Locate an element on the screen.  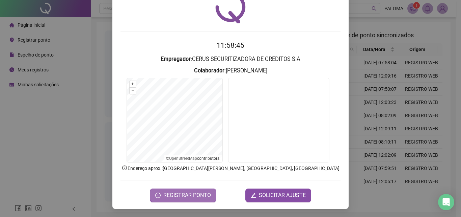
span: REGISTRAR PONTO is located at coordinates (187, 195).